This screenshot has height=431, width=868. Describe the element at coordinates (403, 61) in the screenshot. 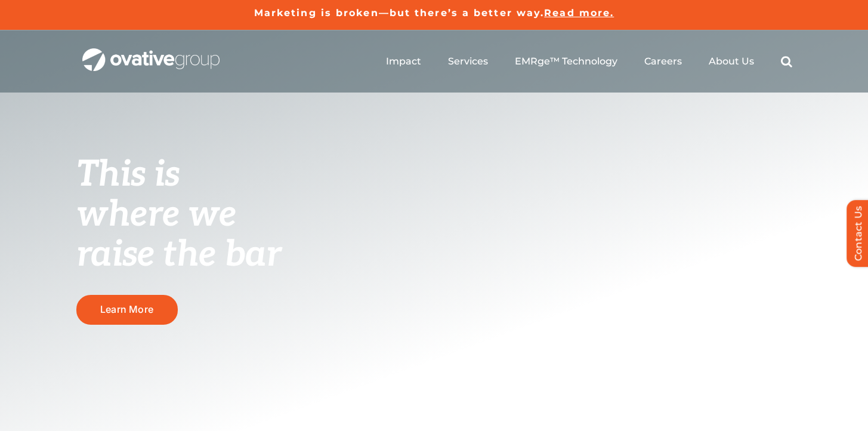

I see `a: Impact` at that location.